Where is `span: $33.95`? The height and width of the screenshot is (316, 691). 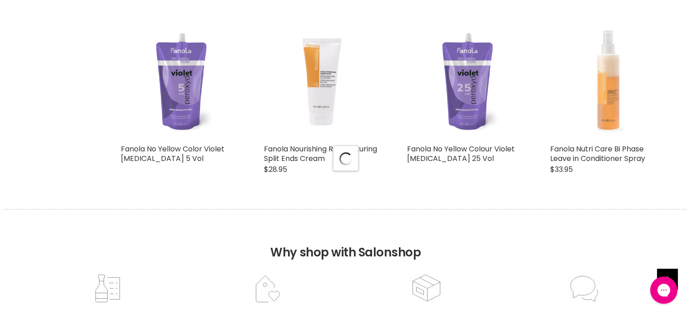
span: $33.95 is located at coordinates (561, 169).